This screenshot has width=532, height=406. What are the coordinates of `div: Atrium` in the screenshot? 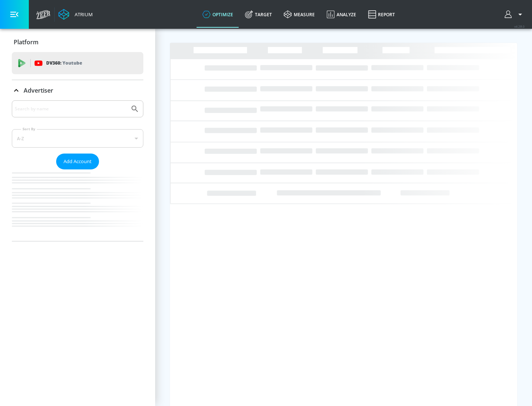 It's located at (82, 15).